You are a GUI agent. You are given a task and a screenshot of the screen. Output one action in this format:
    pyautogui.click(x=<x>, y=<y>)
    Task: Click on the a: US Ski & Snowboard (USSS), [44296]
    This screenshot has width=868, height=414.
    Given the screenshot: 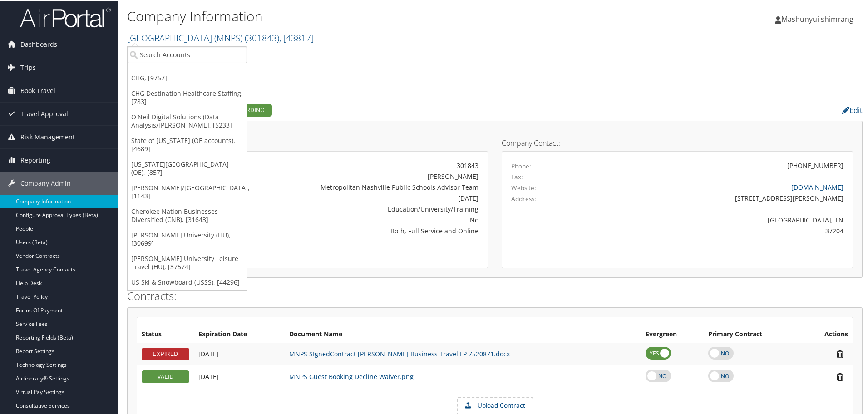 What is the action you would take?
    pyautogui.click(x=187, y=281)
    